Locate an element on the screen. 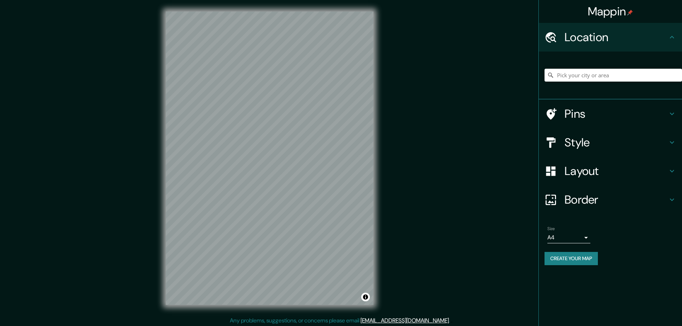  p: Any problems, suggestions, or concerns please email . is located at coordinates (340, 321).